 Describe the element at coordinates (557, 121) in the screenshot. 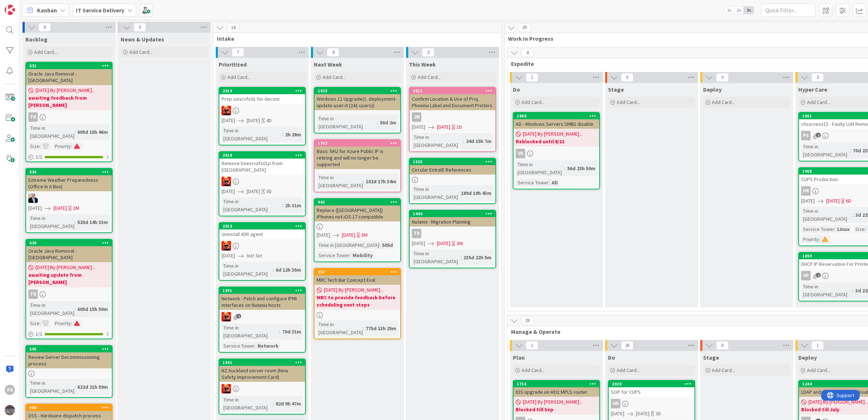

I see `div: 1869AD - Windows Servers SMB1 disable` at that location.